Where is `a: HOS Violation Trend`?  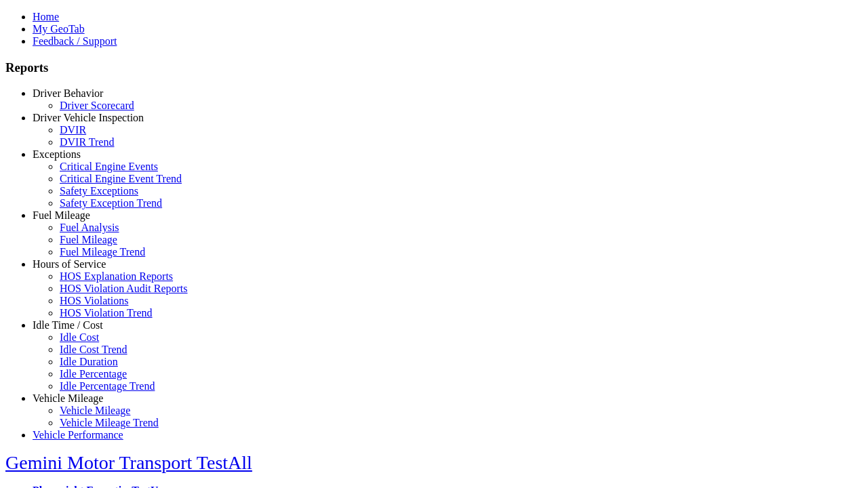
a: HOS Violation Trend is located at coordinates (106, 312).